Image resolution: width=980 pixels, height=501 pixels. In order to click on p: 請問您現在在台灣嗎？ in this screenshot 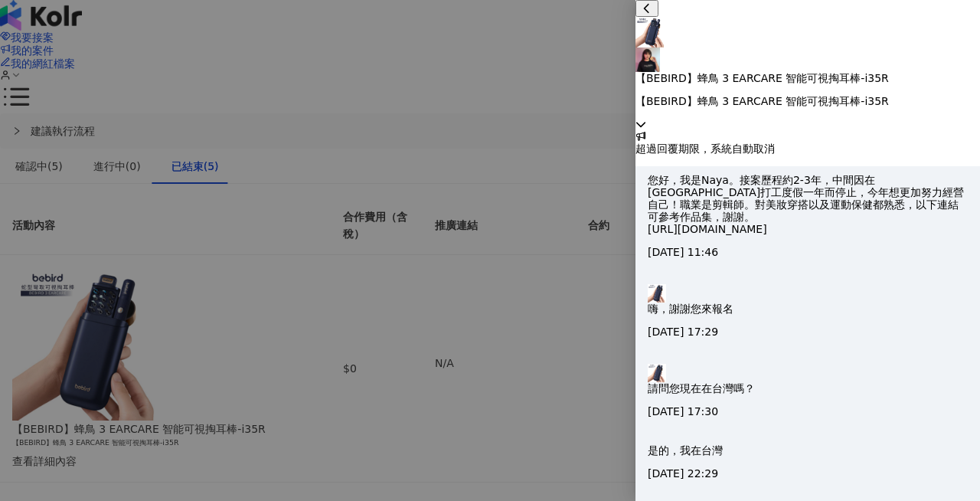, I will do `click(701, 389)`.